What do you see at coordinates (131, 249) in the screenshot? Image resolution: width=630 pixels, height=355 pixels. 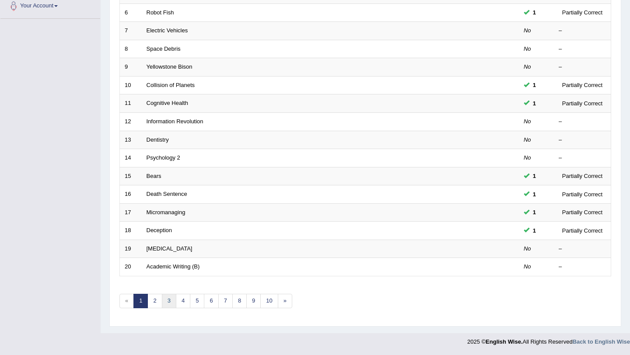 I see `td: 19` at bounding box center [131, 249].